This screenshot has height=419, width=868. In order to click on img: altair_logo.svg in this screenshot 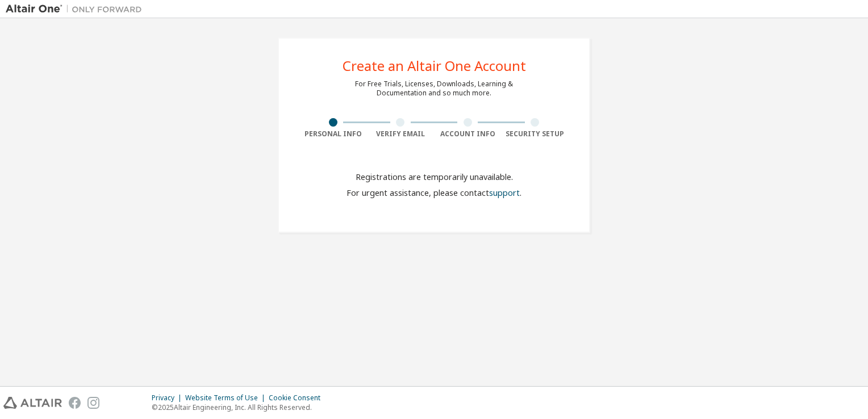, I will do `click(32, 402)`.